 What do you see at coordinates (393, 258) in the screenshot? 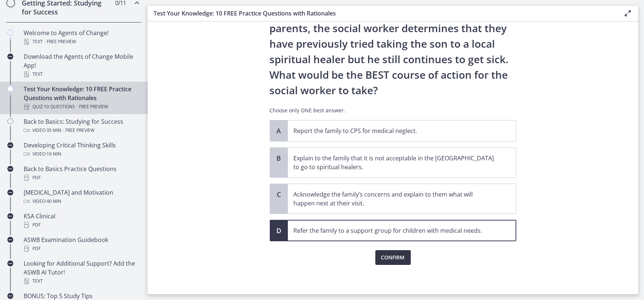
I see `button: Confirm` at bounding box center [393, 258].